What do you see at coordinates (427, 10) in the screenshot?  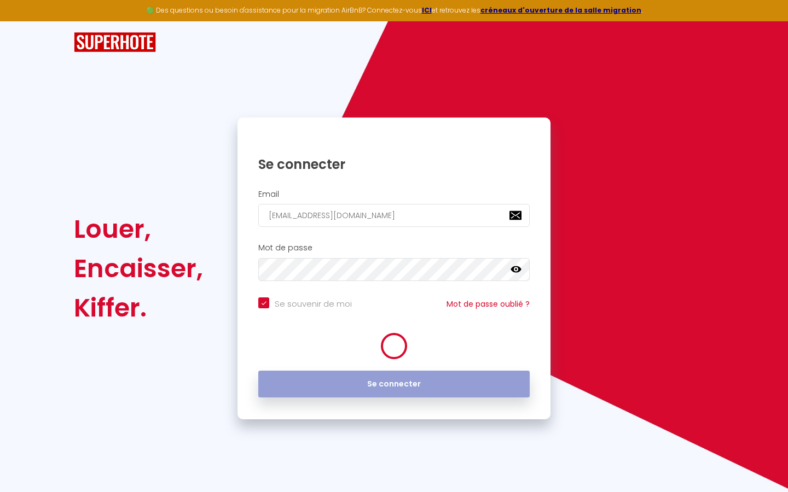 I see `a: ICI` at bounding box center [427, 10].